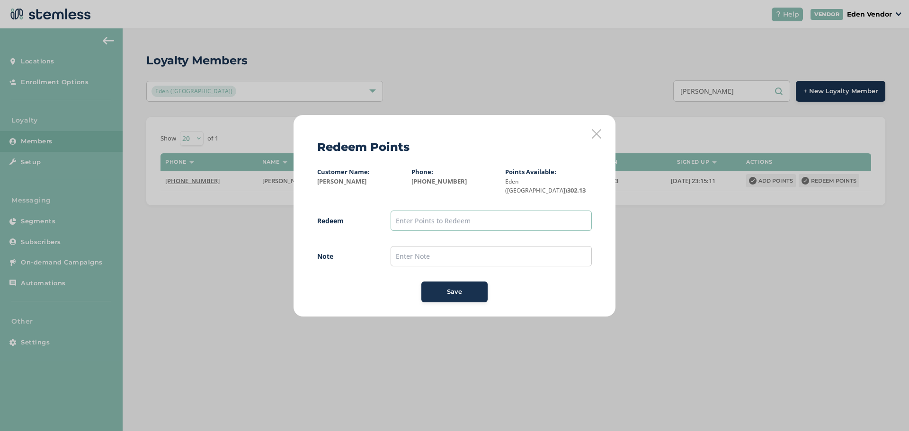 Image resolution: width=909 pixels, height=431 pixels. What do you see at coordinates (344, 256) in the screenshot?
I see `label: Note` at bounding box center [344, 256].